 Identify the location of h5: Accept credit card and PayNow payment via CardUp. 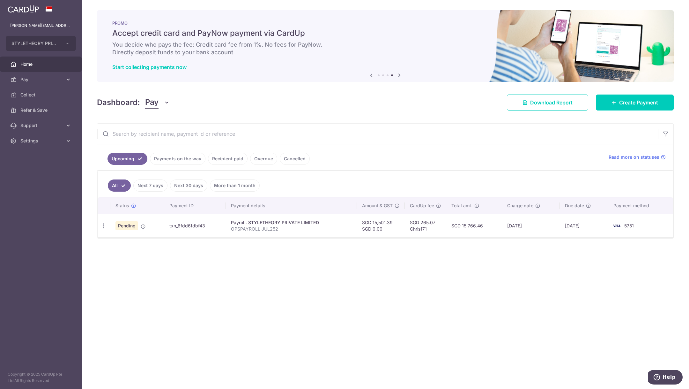
(385, 33).